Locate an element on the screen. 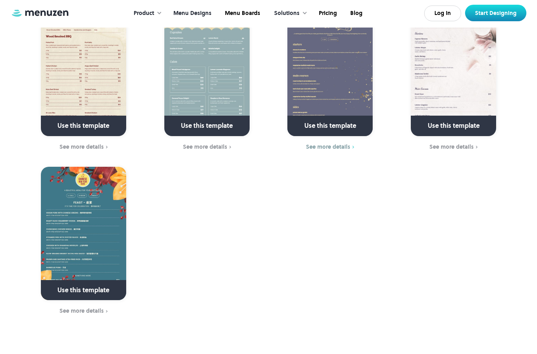 The width and height of the screenshot is (537, 354). a: Blog is located at coordinates (356, 13).